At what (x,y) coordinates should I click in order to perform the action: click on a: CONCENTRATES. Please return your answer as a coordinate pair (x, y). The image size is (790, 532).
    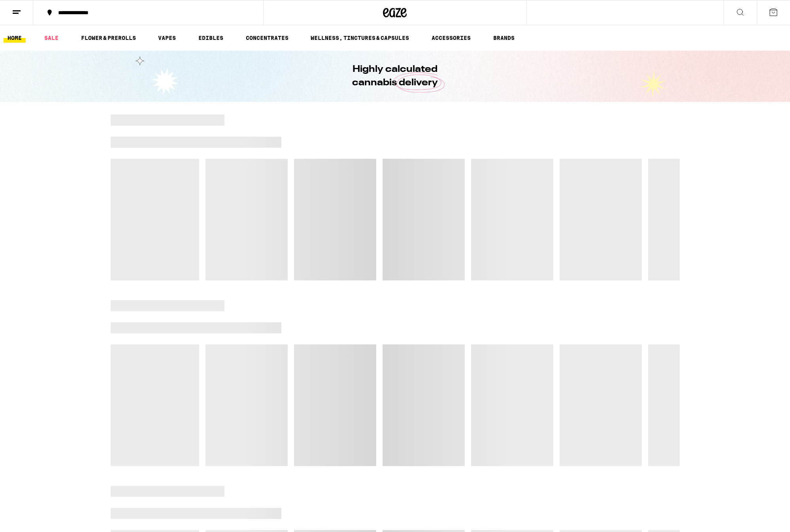
    Looking at the image, I should click on (267, 38).